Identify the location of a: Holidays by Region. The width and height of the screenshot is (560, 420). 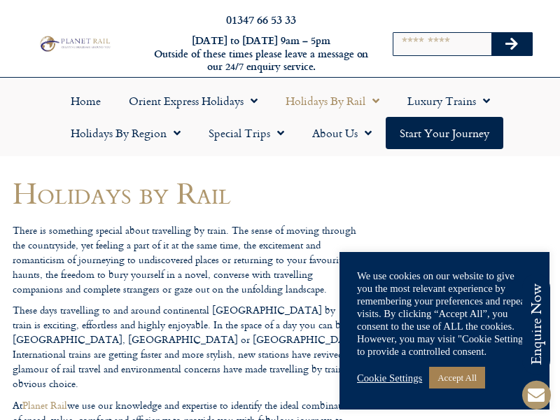
(125, 133).